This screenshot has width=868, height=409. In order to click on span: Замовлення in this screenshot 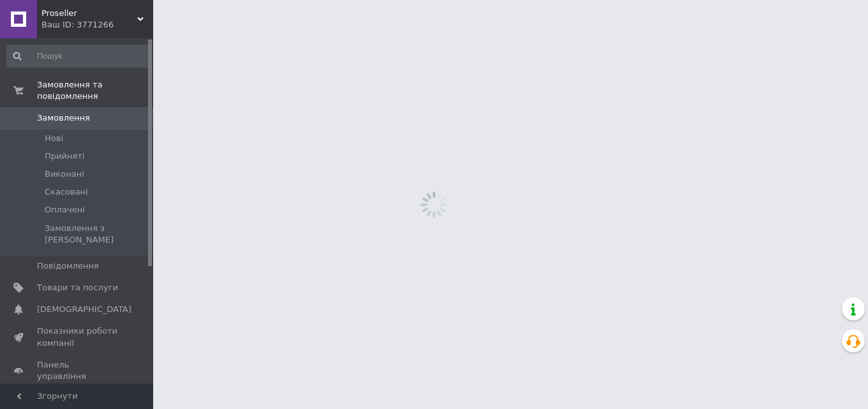, I will do `click(63, 118)`.